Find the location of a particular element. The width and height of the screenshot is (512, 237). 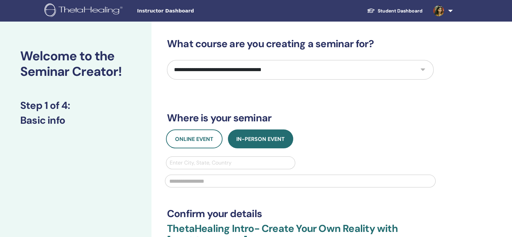

h3: Basic info is located at coordinates (76, 120).